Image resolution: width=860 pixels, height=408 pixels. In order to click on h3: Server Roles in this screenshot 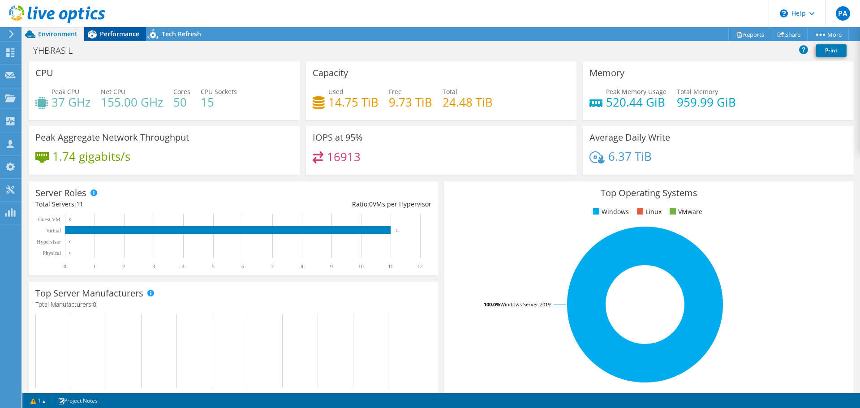, I will do `click(61, 193)`.